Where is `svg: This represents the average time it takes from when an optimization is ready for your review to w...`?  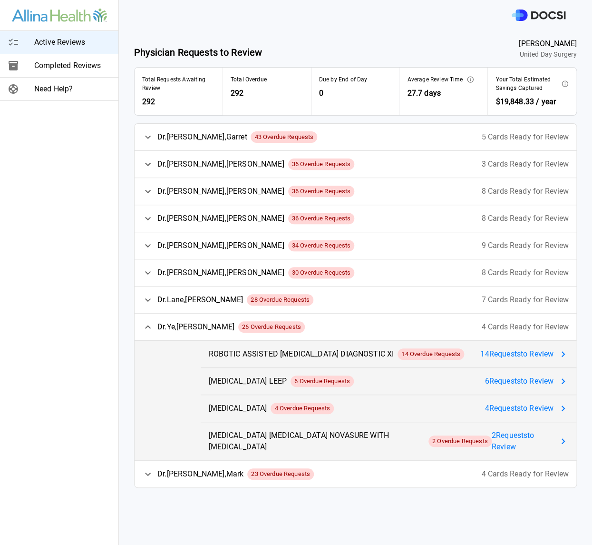 svg: This represents the average time it takes from when an optimization is ready for your review to w... is located at coordinates (470, 79).